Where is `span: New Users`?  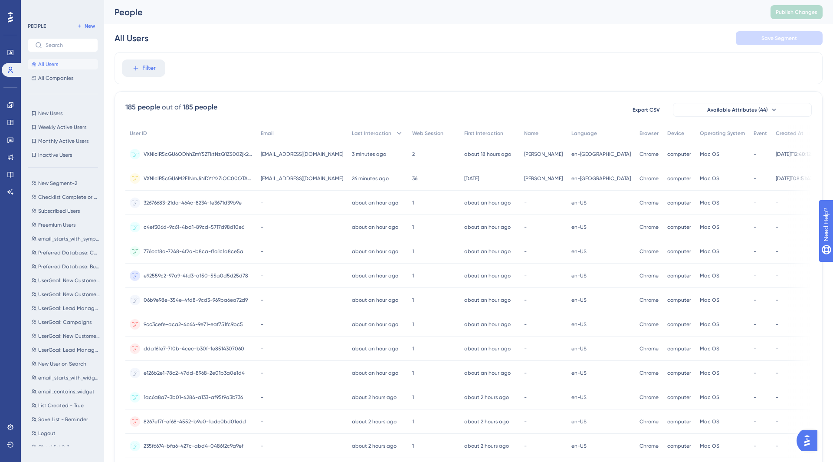
span: New Users is located at coordinates (50, 113).